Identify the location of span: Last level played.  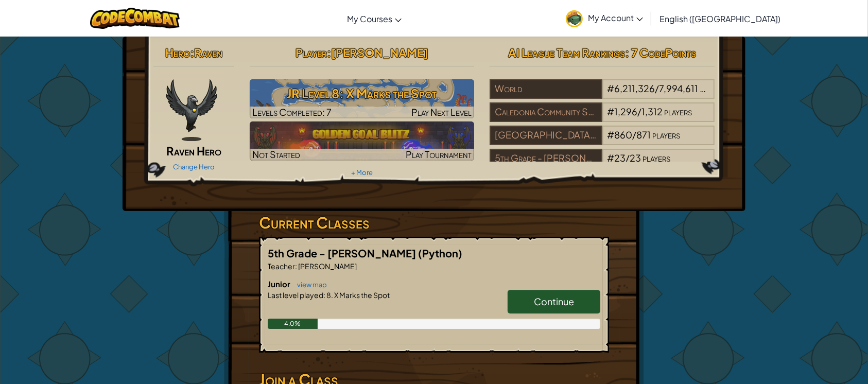
(295, 295).